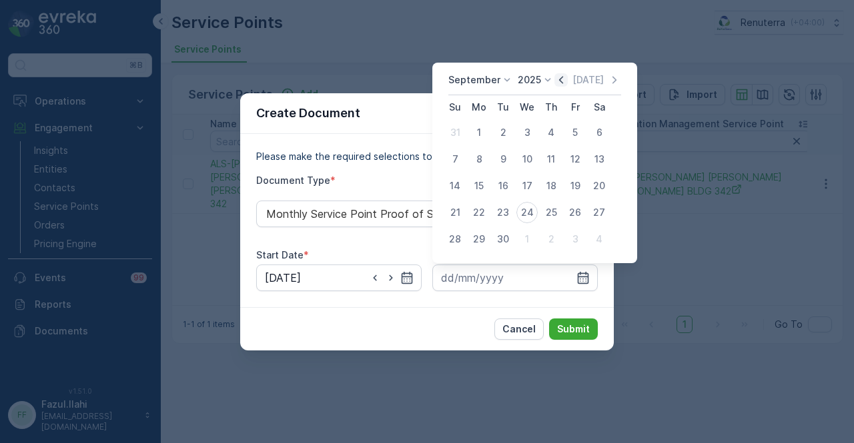 This screenshot has height=443, width=854. I want to click on div: 16, so click(503, 186).